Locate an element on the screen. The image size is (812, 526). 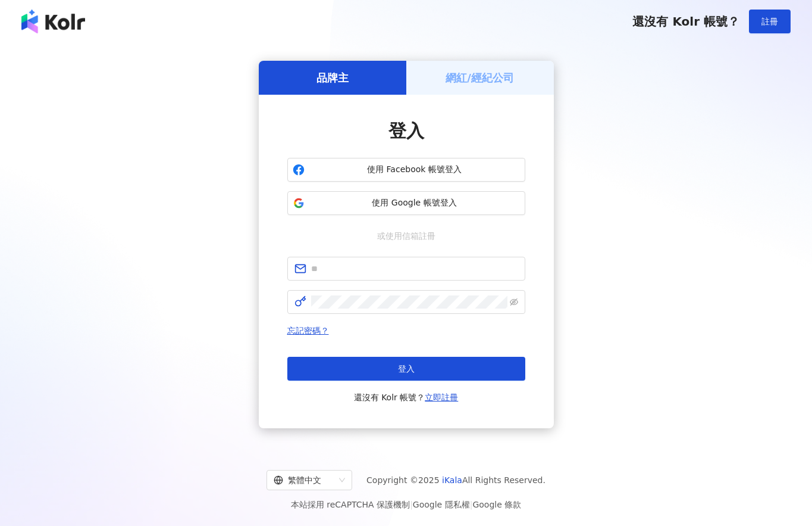
div: 繁體中文 is located at coordinates (304, 480).